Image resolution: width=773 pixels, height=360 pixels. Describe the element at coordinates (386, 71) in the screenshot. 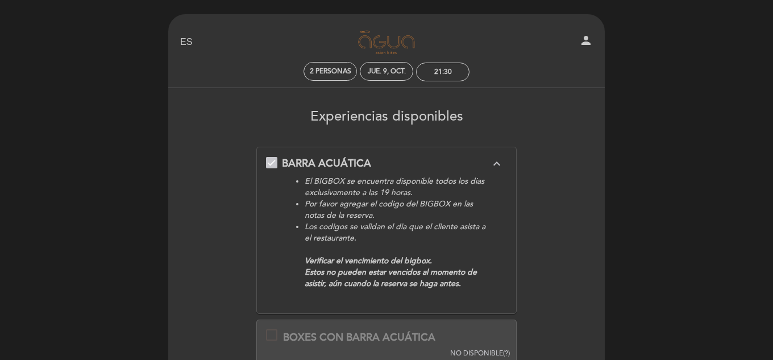

I see `div: jue. 9, oct.` at that location.